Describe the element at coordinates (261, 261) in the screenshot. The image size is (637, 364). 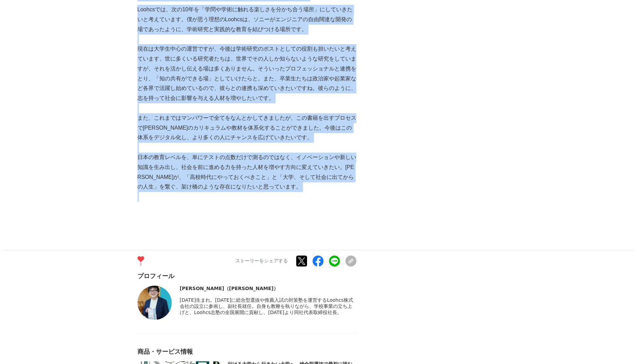
I see `p: ストーリーをシェアする` at that location.